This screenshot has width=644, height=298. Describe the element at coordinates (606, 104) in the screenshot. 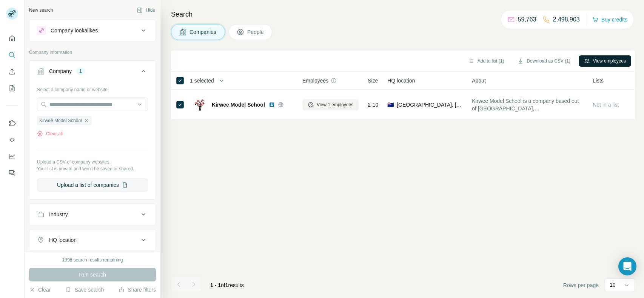

I see `span: Not in a list` at that location.